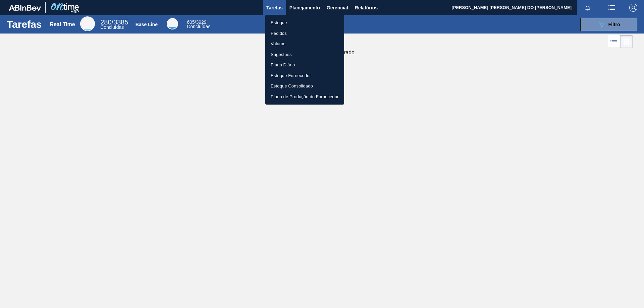 This screenshot has width=644, height=308. Describe the element at coordinates (305, 55) in the screenshot. I see `a: Sugestões` at that location.